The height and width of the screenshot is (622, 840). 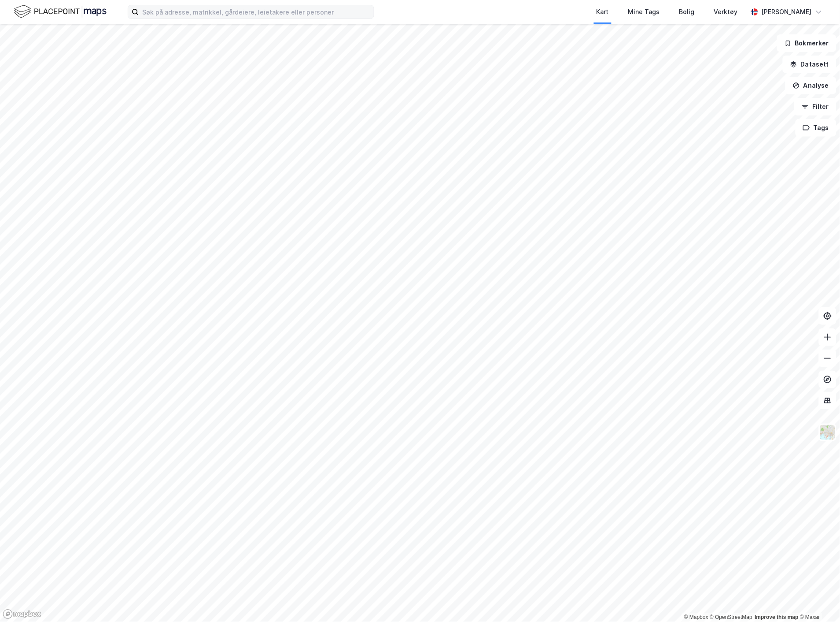 I want to click on a: Mapbox homepage, so click(x=22, y=613).